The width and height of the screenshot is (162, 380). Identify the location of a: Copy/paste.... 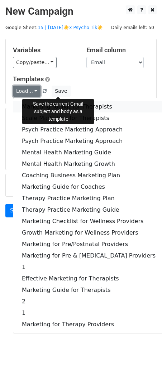
(35, 62).